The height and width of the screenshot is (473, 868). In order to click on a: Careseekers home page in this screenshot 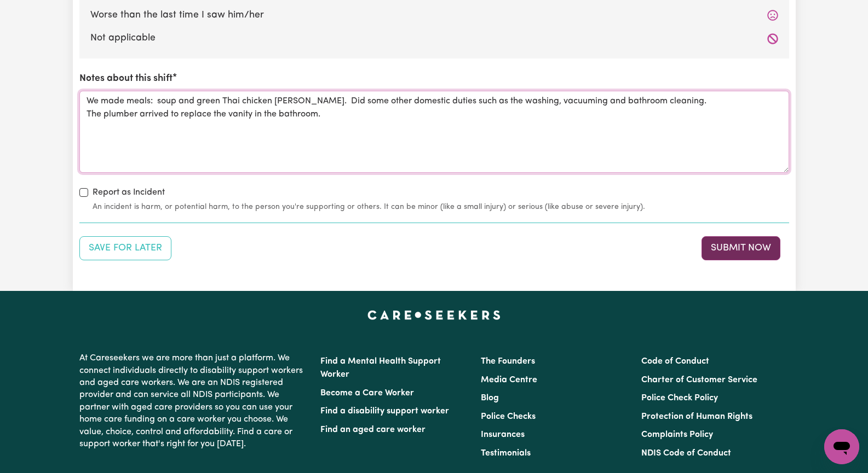, I will do `click(434, 315)`.